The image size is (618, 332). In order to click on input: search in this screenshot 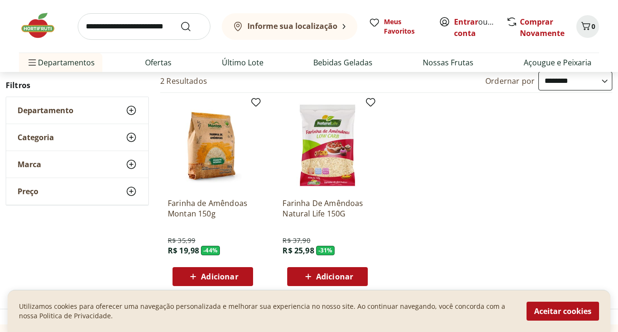, I will do `click(144, 27)`.